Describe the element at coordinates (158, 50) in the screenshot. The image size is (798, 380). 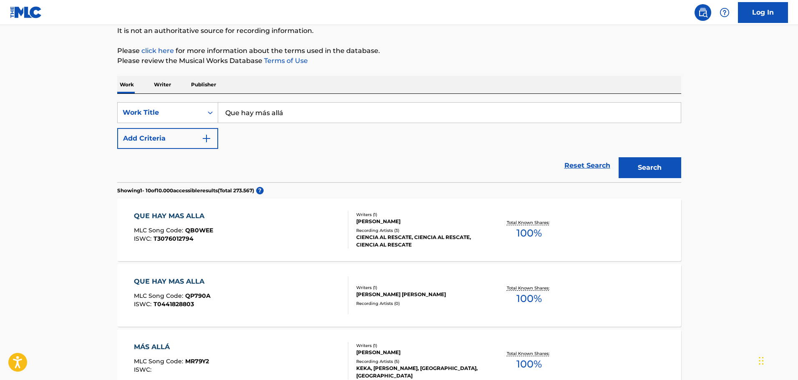
I see `a: click here` at that location.